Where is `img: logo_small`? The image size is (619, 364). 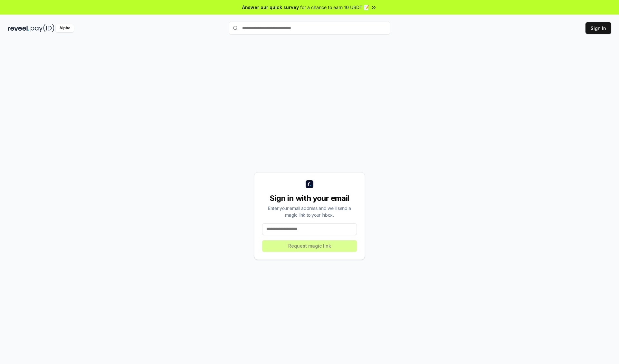 img: logo_small is located at coordinates (310, 184).